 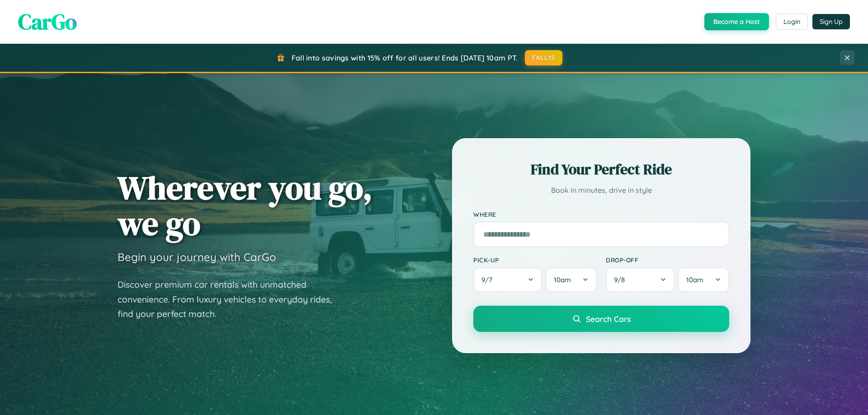 What do you see at coordinates (601, 214) in the screenshot?
I see `label: Where` at bounding box center [601, 214].